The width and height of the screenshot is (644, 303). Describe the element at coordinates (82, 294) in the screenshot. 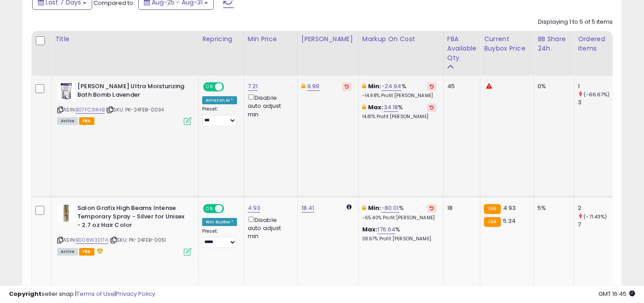

I see `div: seller snap | |` at that location.